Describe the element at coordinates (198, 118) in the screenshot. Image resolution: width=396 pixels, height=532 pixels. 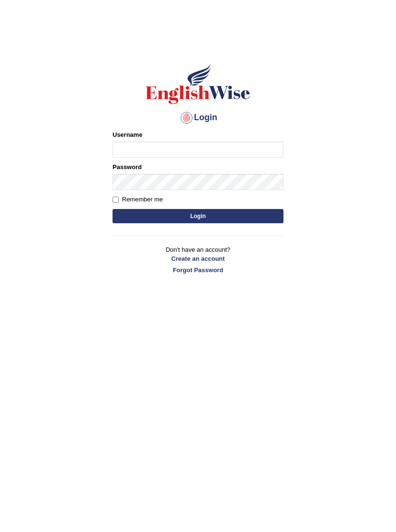
I see `h4: Login` at that location.